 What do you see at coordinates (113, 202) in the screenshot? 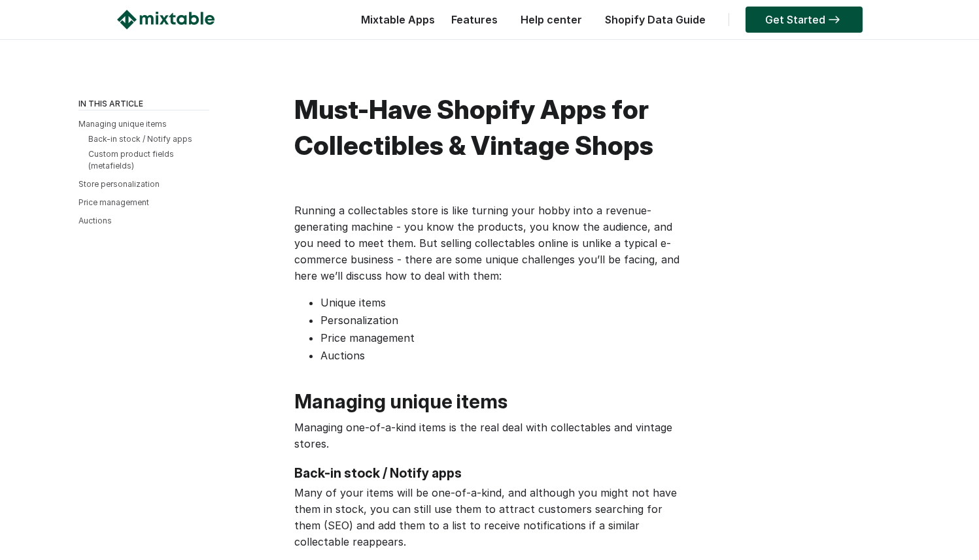
I see `a: Price management` at bounding box center [113, 202].